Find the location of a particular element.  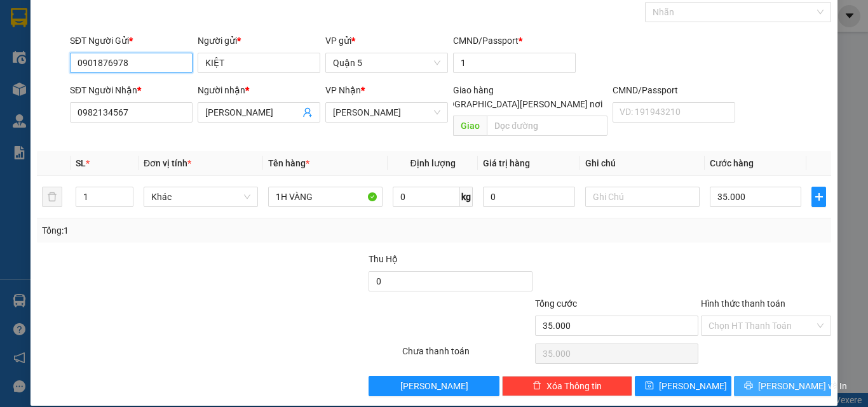

b: Trà Lan Viên is located at coordinates (31, 112).